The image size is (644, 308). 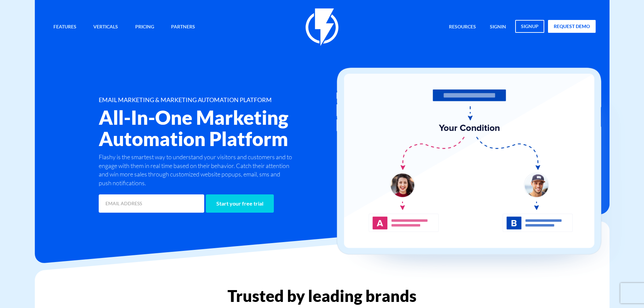 What do you see at coordinates (105, 27) in the screenshot?
I see `a: Verticals` at bounding box center [105, 27].